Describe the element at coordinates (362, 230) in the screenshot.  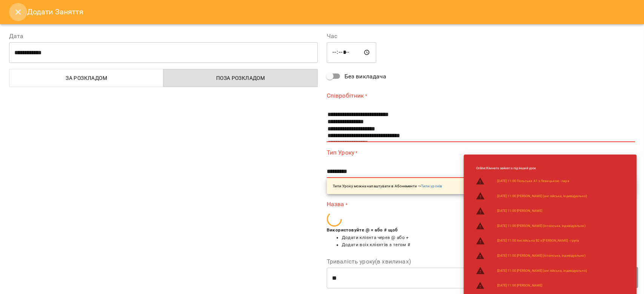
I see `b: Використовуйте @ + або # щоб` at that location.